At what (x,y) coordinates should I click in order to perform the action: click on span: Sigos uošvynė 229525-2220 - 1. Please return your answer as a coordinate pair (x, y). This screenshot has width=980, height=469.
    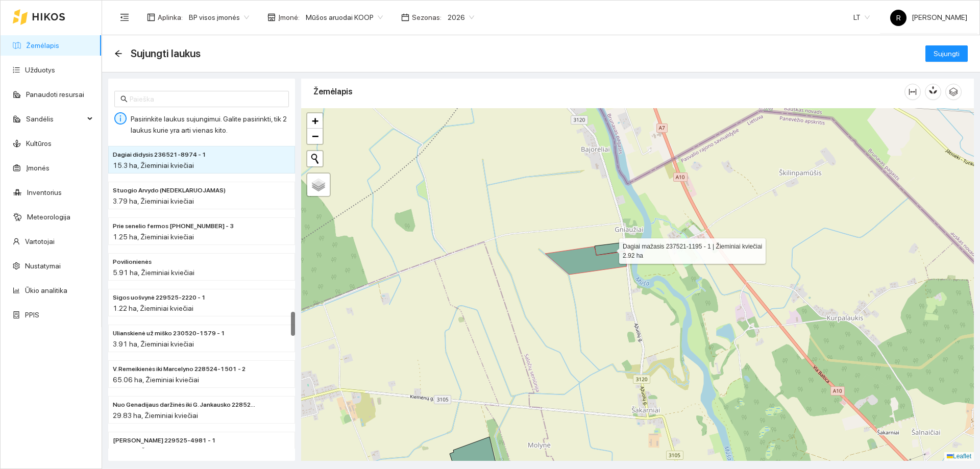
    Looking at the image, I should click on (159, 297).